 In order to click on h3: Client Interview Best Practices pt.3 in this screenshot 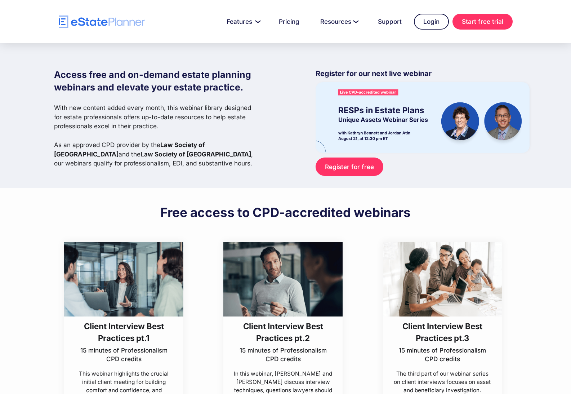, I will do `click(443, 332)`.